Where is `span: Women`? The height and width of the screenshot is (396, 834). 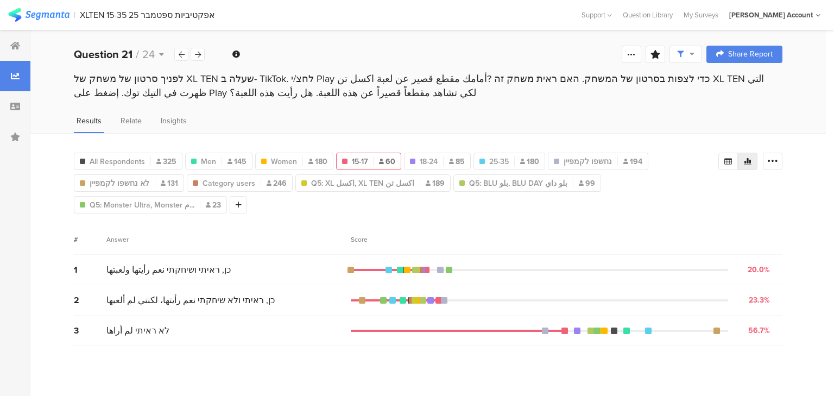
span: Women is located at coordinates (284, 161).